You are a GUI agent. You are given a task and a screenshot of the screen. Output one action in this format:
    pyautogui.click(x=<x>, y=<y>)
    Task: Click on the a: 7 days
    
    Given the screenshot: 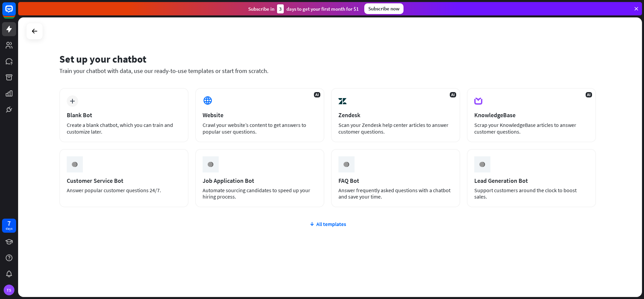 What is the action you would take?
    pyautogui.click(x=9, y=226)
    